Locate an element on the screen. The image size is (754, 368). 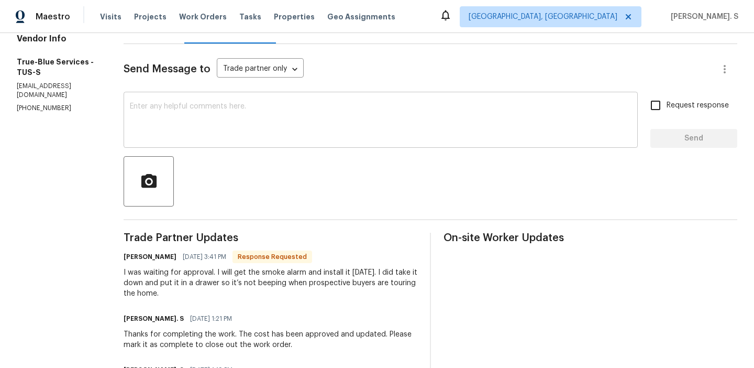
span: Visits is located at coordinates (110, 17).